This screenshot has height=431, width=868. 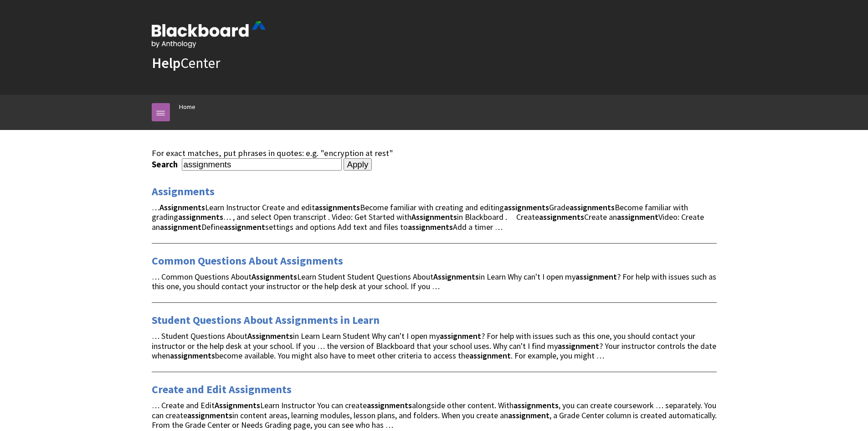 I want to click on span: … Student Questions About in Learn Learn Student Why can't I open my ? For help with issues such ..., so click(x=434, y=346).